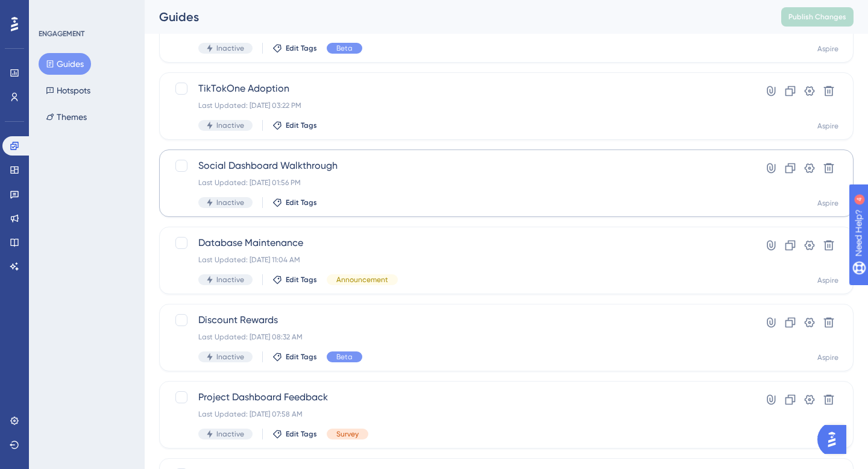 The width and height of the screenshot is (868, 469). What do you see at coordinates (52, 11) in the screenshot?
I see `span: Need Help?` at bounding box center [52, 11].